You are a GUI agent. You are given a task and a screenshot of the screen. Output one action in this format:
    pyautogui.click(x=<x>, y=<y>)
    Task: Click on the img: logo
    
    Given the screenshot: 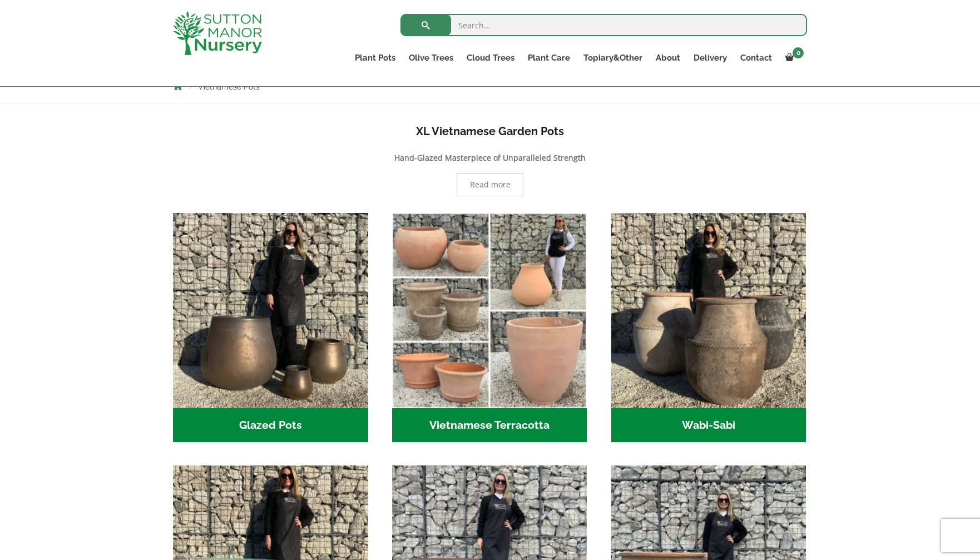 What is the action you would take?
    pyautogui.click(x=217, y=33)
    